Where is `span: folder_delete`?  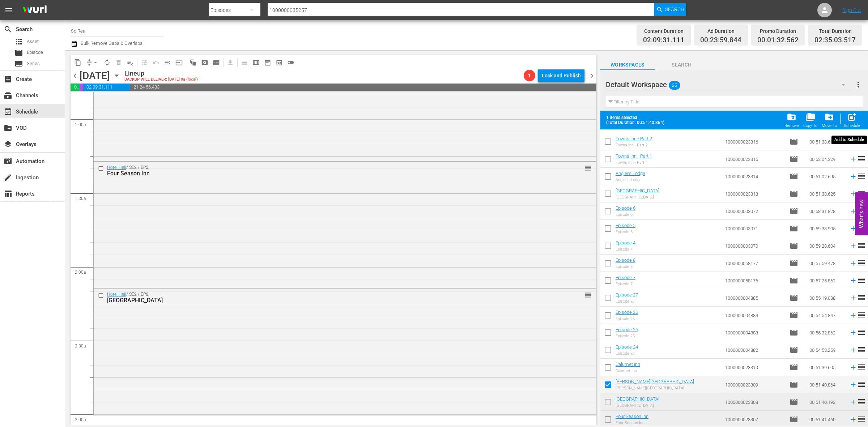
span: folder_delete is located at coordinates (791, 117).